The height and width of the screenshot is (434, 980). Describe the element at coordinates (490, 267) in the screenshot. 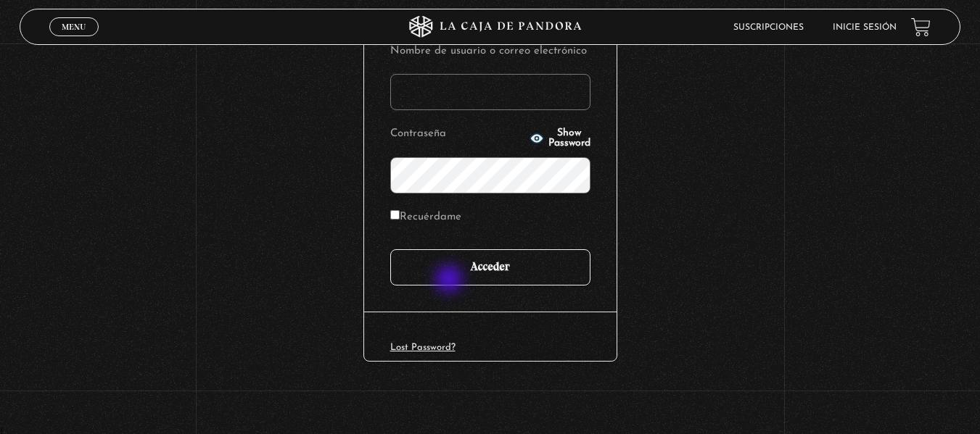

I see `input: Acceder` at that location.